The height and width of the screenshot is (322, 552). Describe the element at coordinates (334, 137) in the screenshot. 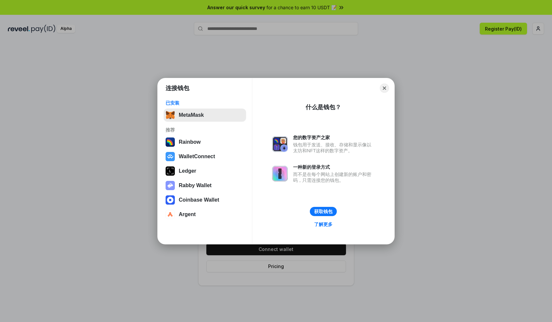

I see `div: 您的数字资产之家` at that location.